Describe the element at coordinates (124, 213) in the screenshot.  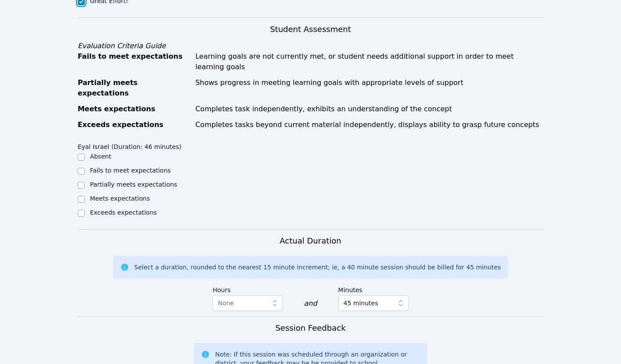
I see `label: Exceeds expectations` at that location.